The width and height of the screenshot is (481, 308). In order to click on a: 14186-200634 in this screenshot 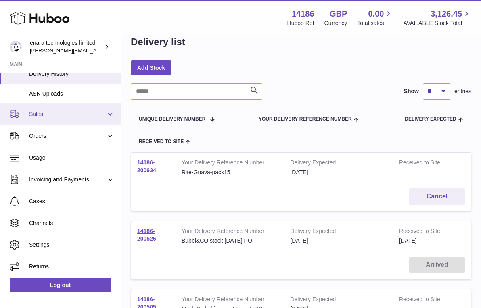, I will do `click(147, 166)`.